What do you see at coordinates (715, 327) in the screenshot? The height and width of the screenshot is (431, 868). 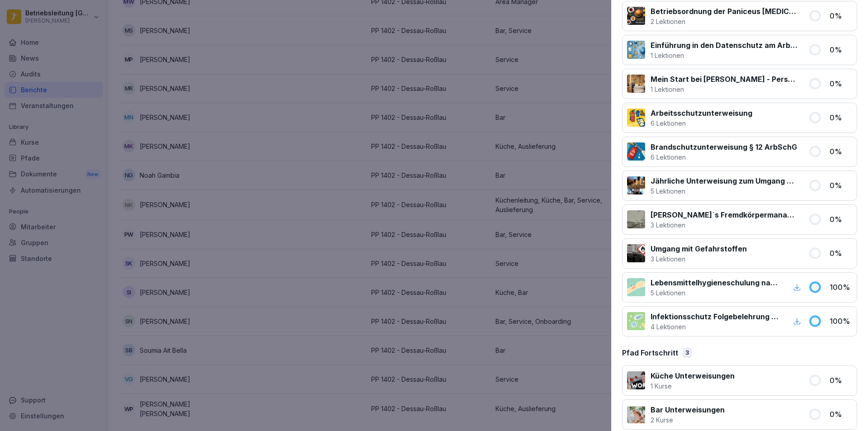 I see `p: 4 Lektionen` at bounding box center [715, 327].